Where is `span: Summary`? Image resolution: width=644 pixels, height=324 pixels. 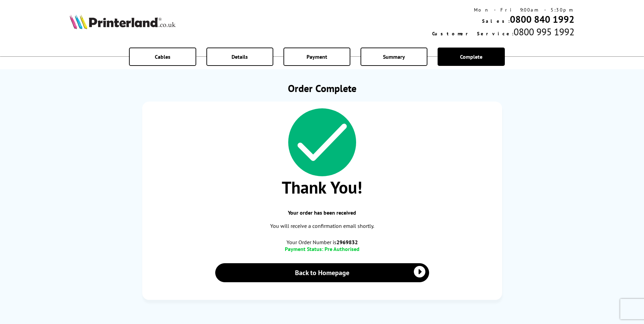
span: Summary is located at coordinates (394, 57).